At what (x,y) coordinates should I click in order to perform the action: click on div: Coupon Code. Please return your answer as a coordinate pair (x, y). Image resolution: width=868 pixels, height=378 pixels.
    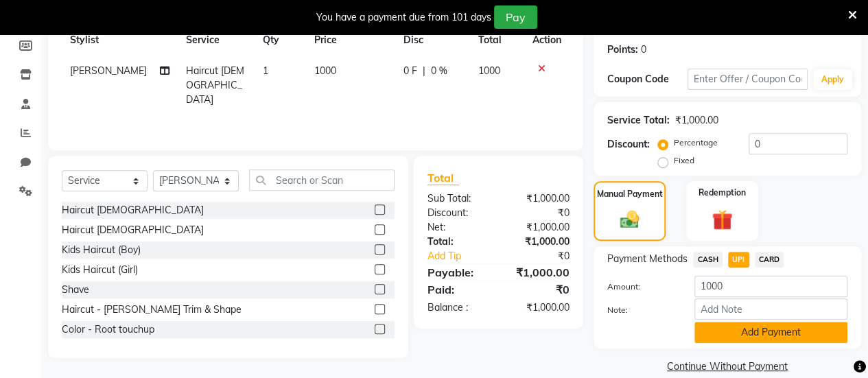
    Looking at the image, I should click on (647, 79).